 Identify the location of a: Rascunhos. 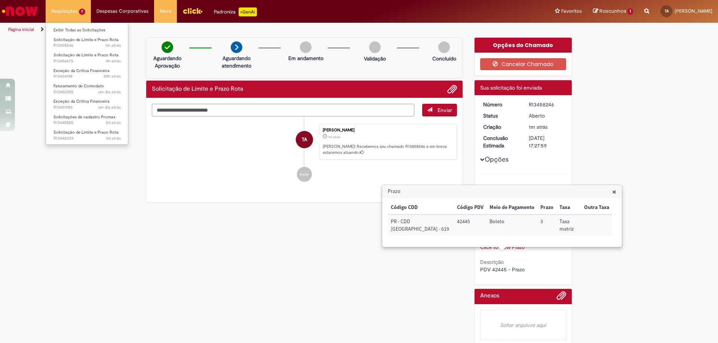
(613, 11).